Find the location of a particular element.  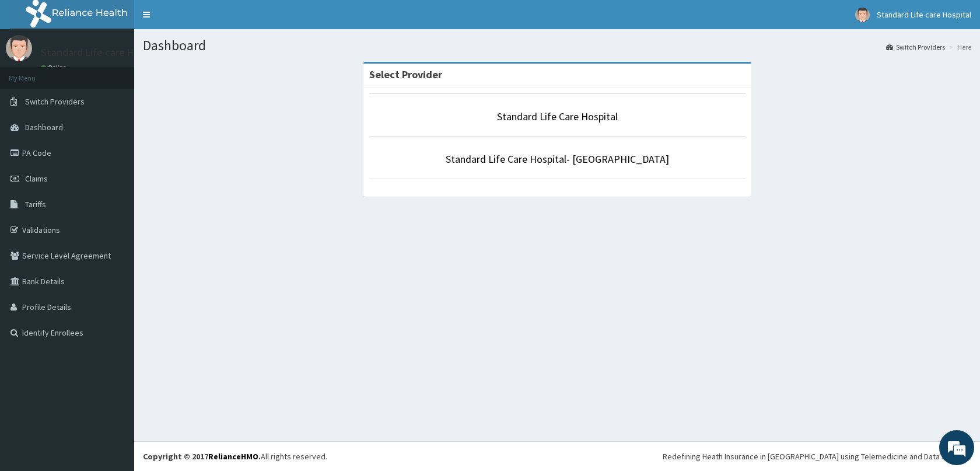

strong: Copyright © 2017 . is located at coordinates (202, 457).